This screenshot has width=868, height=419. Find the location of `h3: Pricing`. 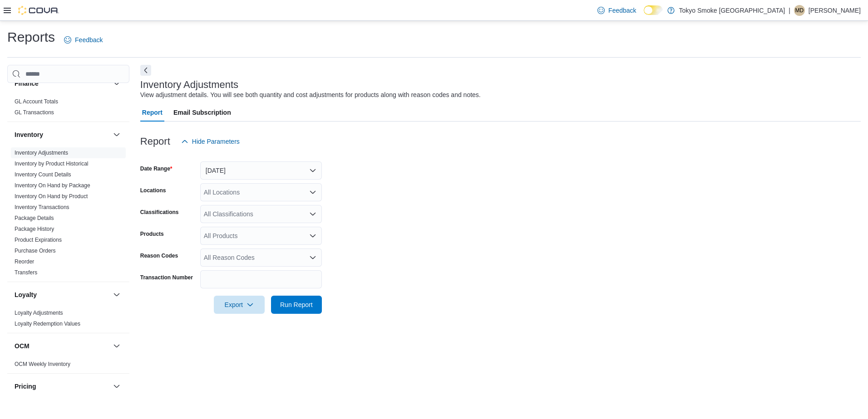

h3: Pricing is located at coordinates (25, 386).